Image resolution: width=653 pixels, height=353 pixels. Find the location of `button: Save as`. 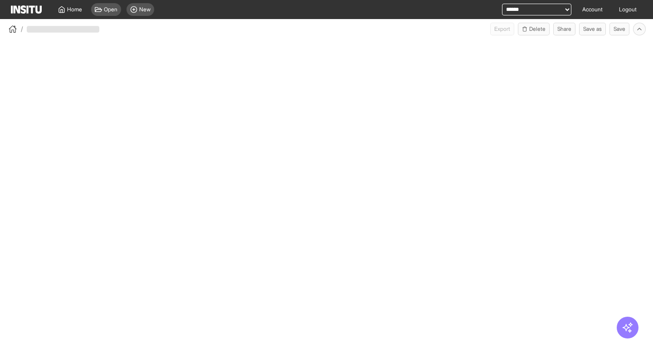

button: Save as is located at coordinates (592, 29).